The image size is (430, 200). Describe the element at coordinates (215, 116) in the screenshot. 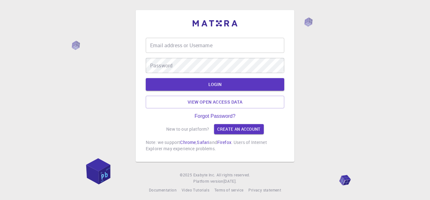

I see `a: Forgot Password?` at that location.